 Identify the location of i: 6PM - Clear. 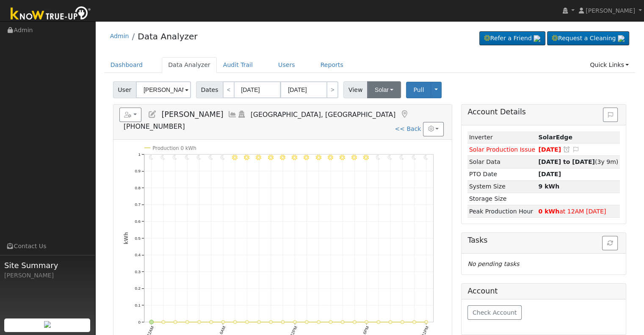
(366, 157).